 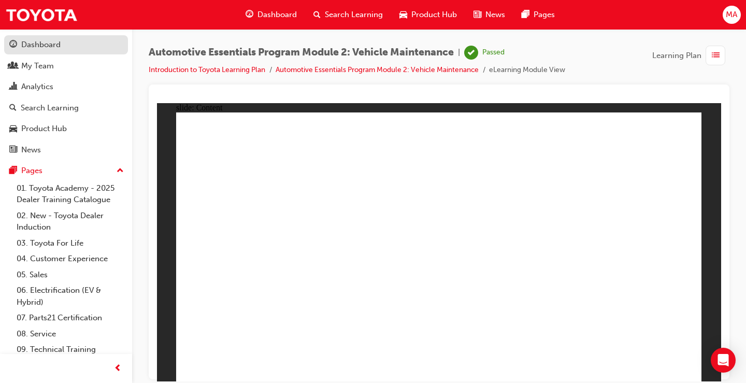 What do you see at coordinates (70, 221) in the screenshot?
I see `a: 02. New - Toyota Dealer Induction` at bounding box center [70, 221].